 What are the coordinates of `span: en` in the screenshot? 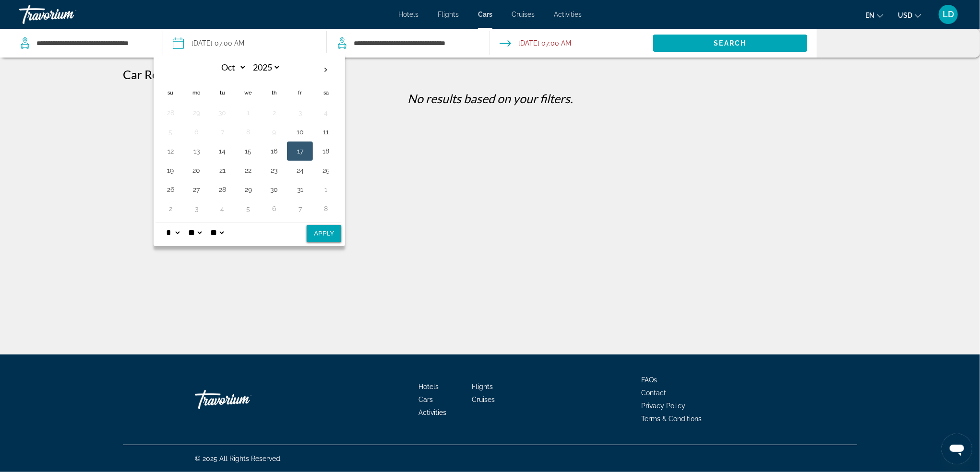 It's located at (870, 15).